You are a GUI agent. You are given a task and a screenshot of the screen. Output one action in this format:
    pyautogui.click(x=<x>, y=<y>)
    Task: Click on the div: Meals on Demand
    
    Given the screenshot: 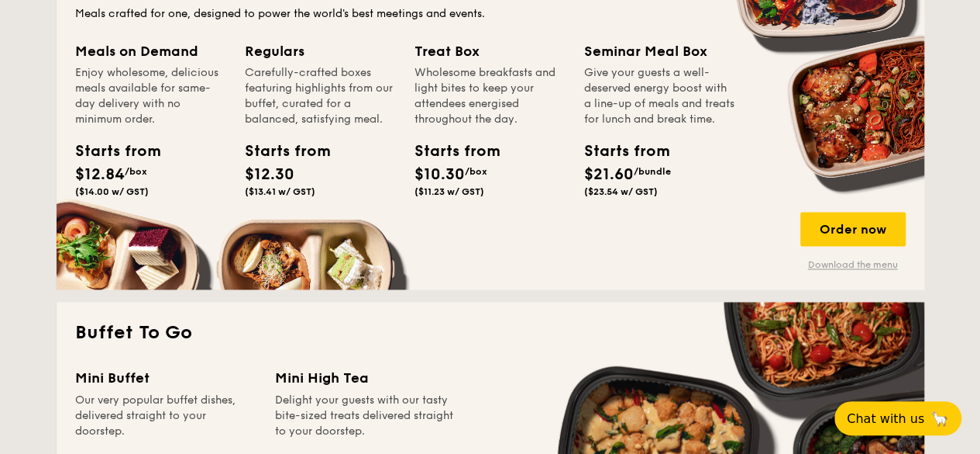 What is the action you would take?
    pyautogui.click(x=151, y=51)
    